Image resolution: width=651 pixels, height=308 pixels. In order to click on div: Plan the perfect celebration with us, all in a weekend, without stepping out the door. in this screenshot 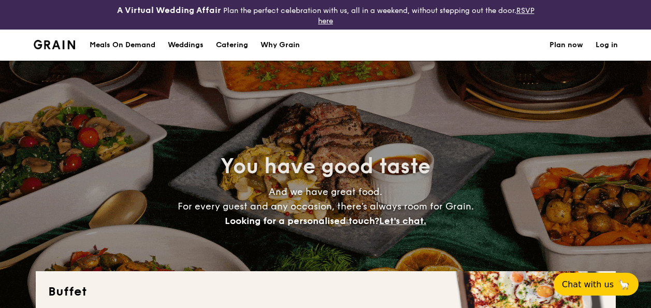, I will do `click(326, 15)`.